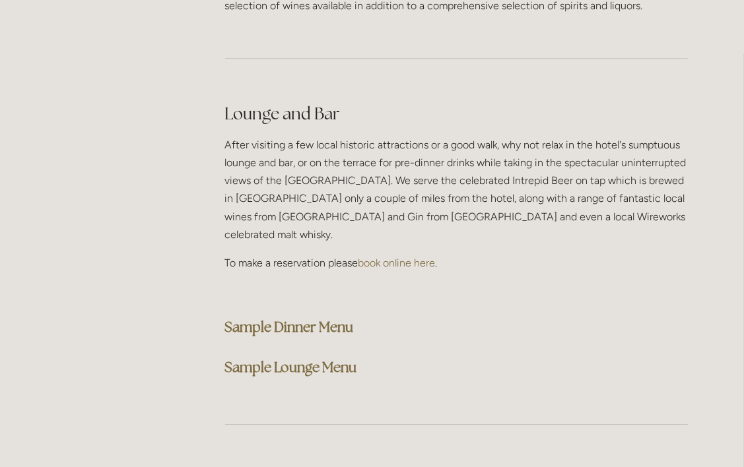 The width and height of the screenshot is (744, 467). I want to click on strong: Sample Lounge Menu, so click(291, 367).